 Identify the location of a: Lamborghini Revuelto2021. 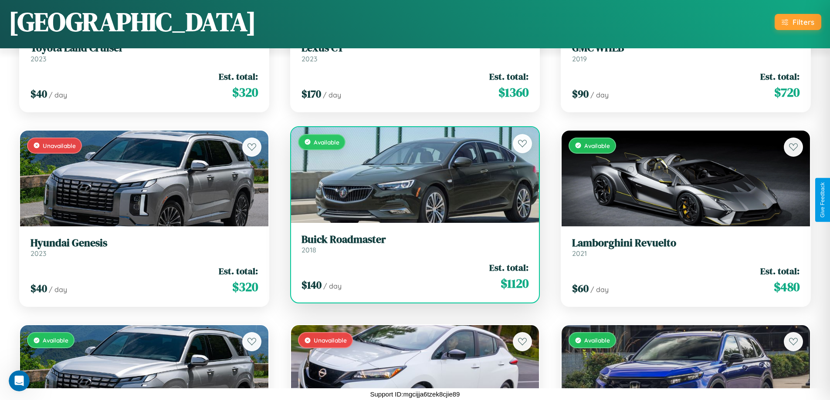
(686, 247).